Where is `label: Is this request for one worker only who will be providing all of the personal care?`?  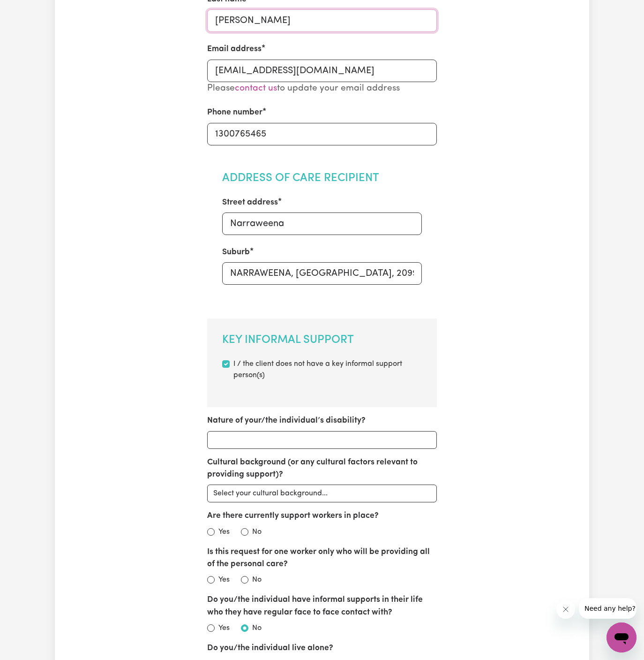
label: Is this request for one worker only who will be providing all of the personal care? is located at coordinates (322, 558).